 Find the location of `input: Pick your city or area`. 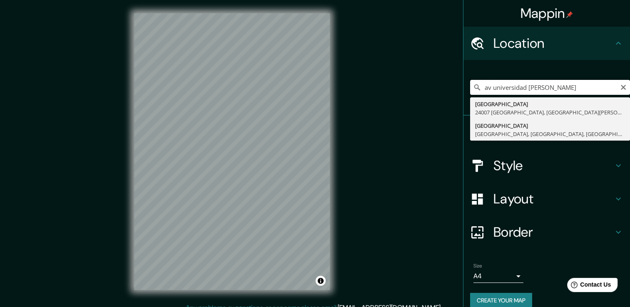

input: Pick your city or area is located at coordinates (550, 87).